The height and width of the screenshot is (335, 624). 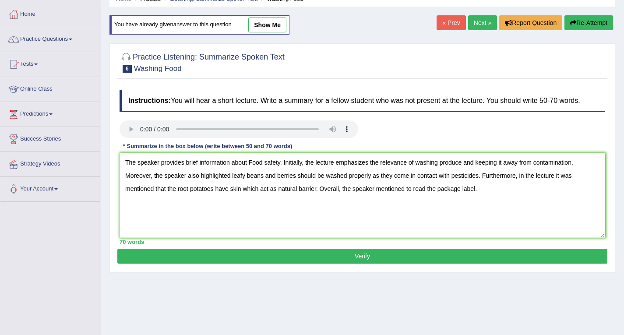 What do you see at coordinates (50, 63) in the screenshot?
I see `a: Tests` at bounding box center [50, 63].